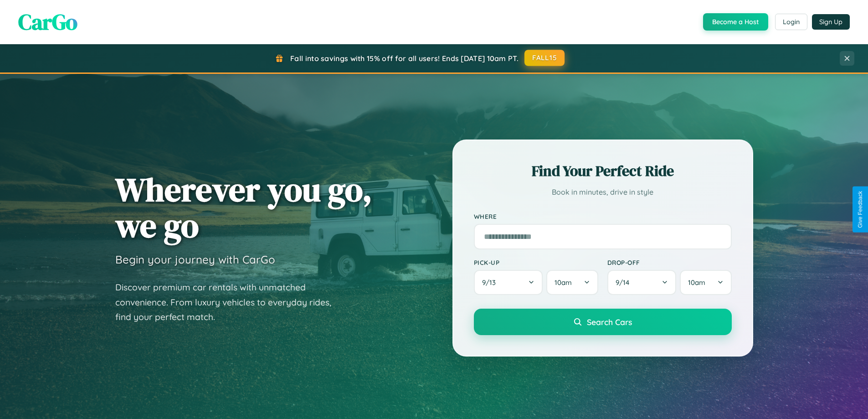  I want to click on h3: Begin your journey with CarGo, so click(195, 259).